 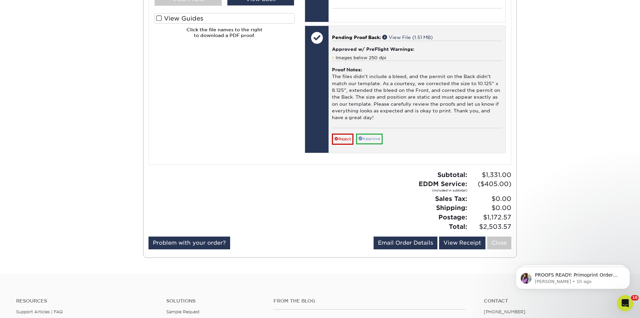 I want to click on span: $2,503.57, so click(x=490, y=226).